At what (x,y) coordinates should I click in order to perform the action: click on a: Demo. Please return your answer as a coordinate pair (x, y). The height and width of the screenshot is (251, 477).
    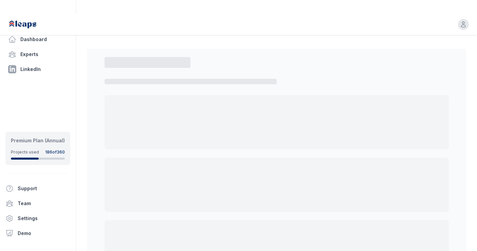
    Looking at the image, I should click on (38, 233).